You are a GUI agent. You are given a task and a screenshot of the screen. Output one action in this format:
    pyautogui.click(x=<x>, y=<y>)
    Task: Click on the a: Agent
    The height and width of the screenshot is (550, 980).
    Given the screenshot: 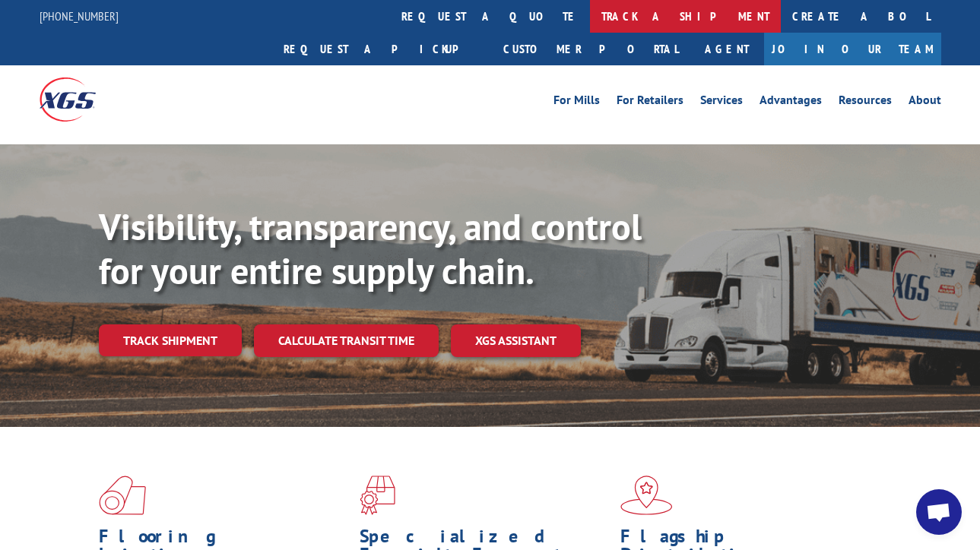 What is the action you would take?
    pyautogui.click(x=727, y=49)
    